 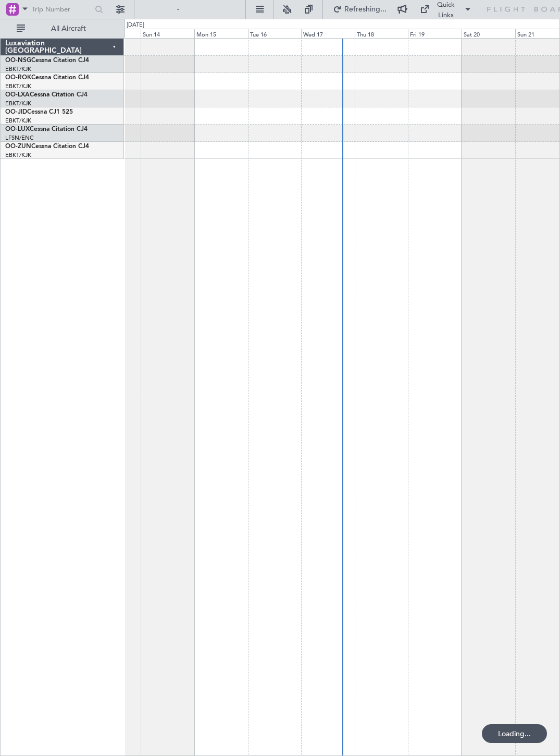 I want to click on span: OO-ZUN, so click(x=18, y=146).